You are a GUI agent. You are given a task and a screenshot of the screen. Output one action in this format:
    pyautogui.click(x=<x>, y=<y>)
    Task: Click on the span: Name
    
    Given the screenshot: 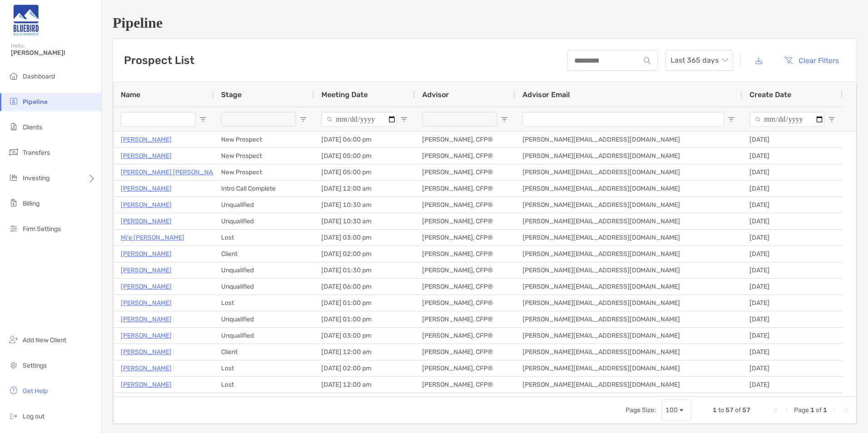 What is the action you would take?
    pyautogui.click(x=130, y=94)
    